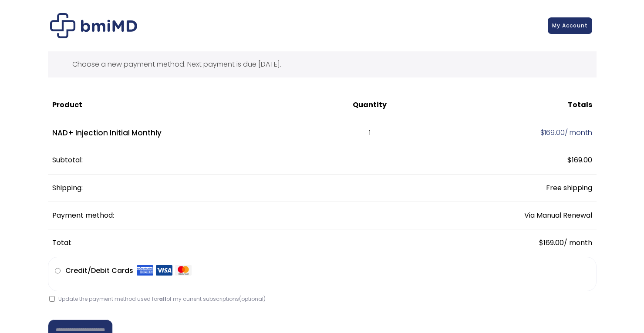 The width and height of the screenshot is (644, 333). What do you see at coordinates (233, 216) in the screenshot?
I see `th: Payment method:` at bounding box center [233, 216].